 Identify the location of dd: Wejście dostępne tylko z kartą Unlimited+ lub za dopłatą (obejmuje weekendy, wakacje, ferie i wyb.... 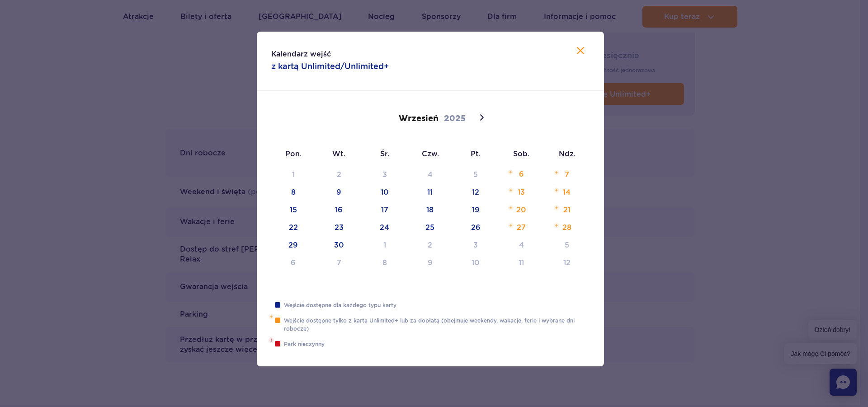
(433, 325).